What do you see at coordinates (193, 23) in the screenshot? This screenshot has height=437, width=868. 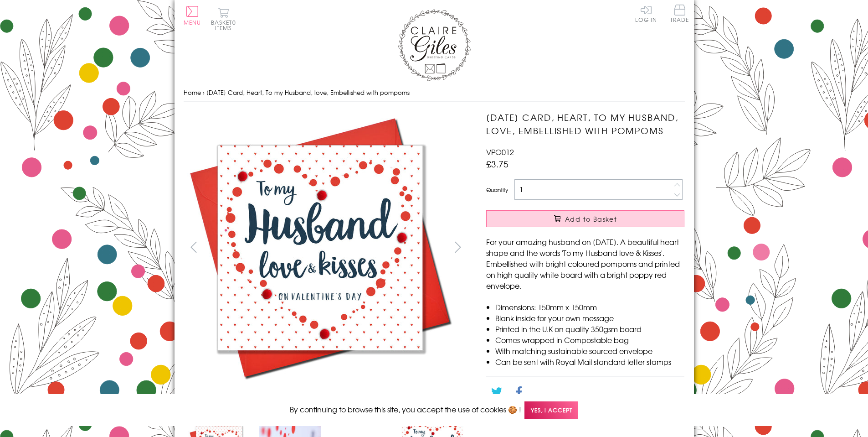 I see `span: Menu` at bounding box center [193, 23].